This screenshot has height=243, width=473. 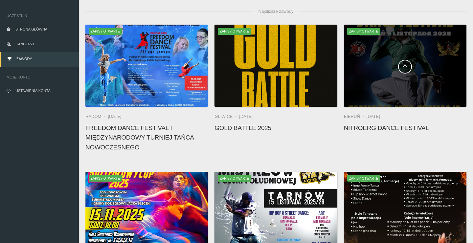 I want to click on li: Bieruń, so click(x=355, y=117).